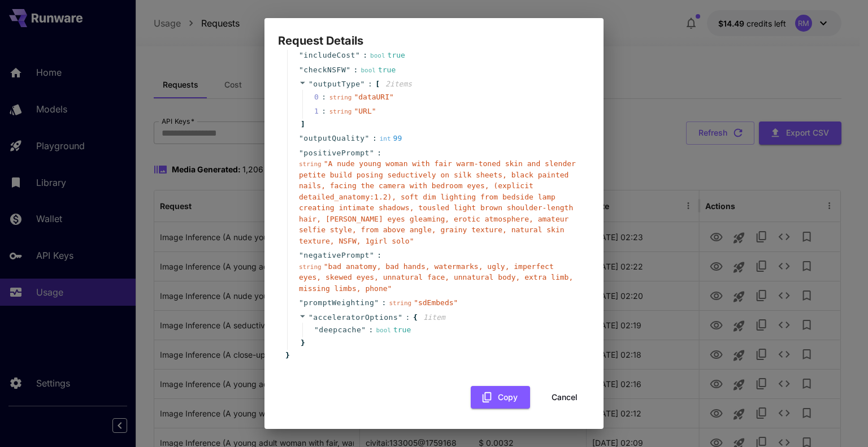 This screenshot has width=868, height=447. Describe the element at coordinates (438, 202) in the screenshot. I see `span: " A nude young woman with fair warm-toned skin and slender petite build posing seductively on sil...` at that location.